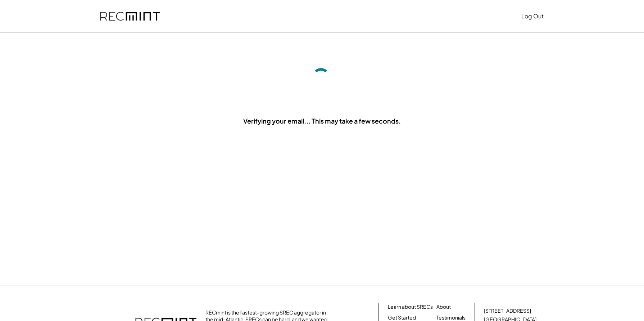  I want to click on img: recmint-logotype%403x.png, so click(130, 16).